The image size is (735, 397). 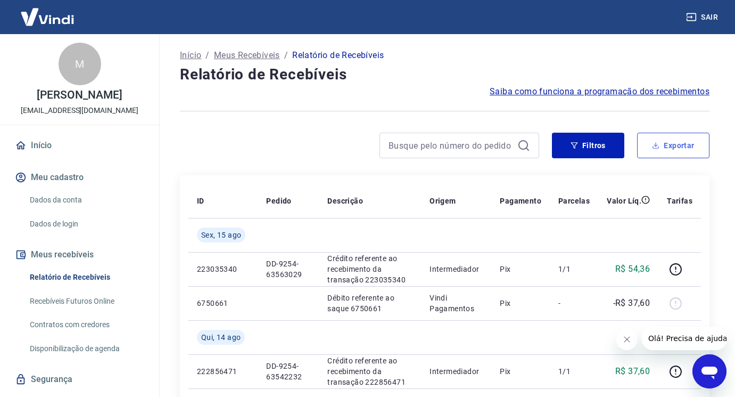 I want to click on p: DD-9254-63563029, so click(x=288, y=269).